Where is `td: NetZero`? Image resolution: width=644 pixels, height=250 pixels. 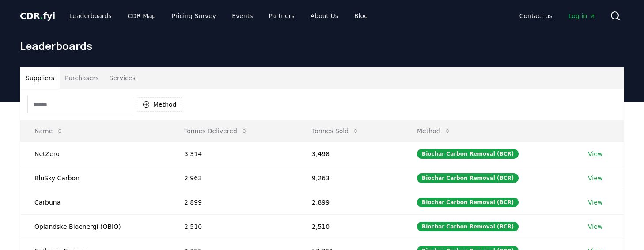
td: NetZero is located at coordinates (95, 154).